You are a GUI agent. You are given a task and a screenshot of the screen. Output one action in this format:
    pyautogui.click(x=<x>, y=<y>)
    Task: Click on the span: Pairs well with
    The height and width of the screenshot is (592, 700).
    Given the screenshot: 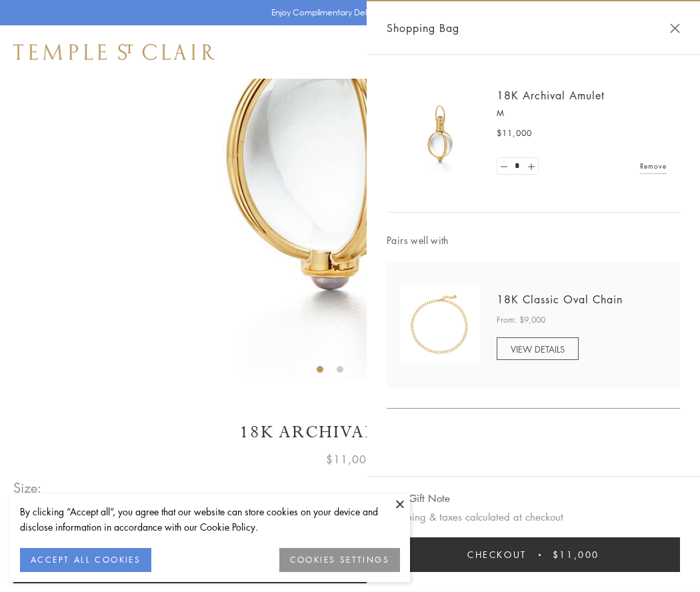 What is the action you would take?
    pyautogui.click(x=533, y=240)
    